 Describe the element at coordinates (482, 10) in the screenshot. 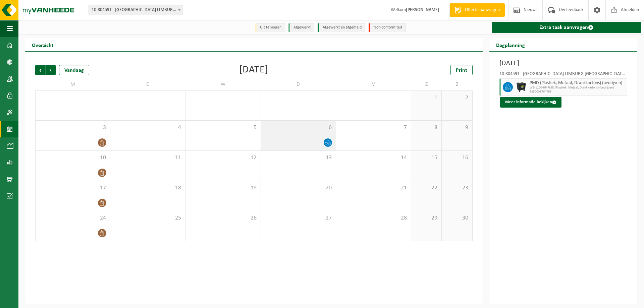

I see `span: Offerte aanvragen` at that location.